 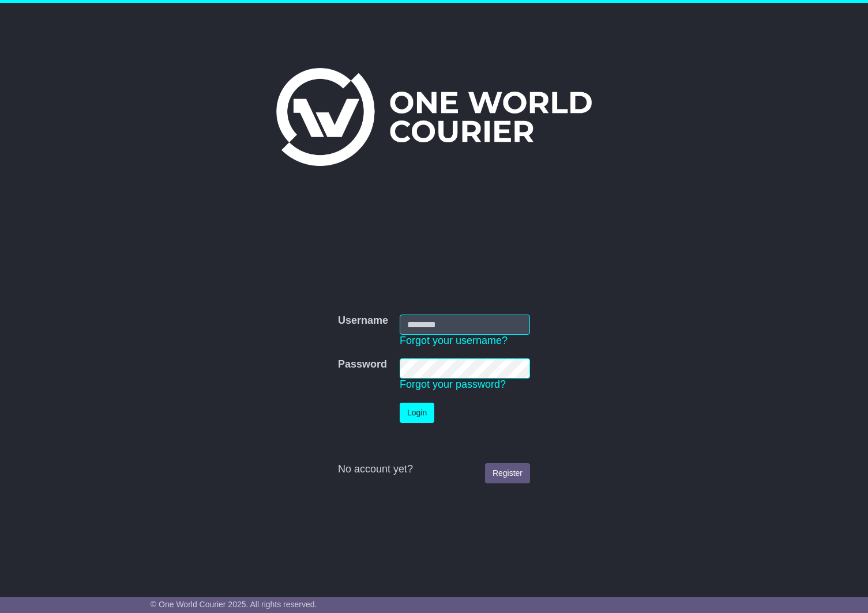 What do you see at coordinates (234, 604) in the screenshot?
I see `span: © One World Courier 2025. All rights reserved.` at bounding box center [234, 604].